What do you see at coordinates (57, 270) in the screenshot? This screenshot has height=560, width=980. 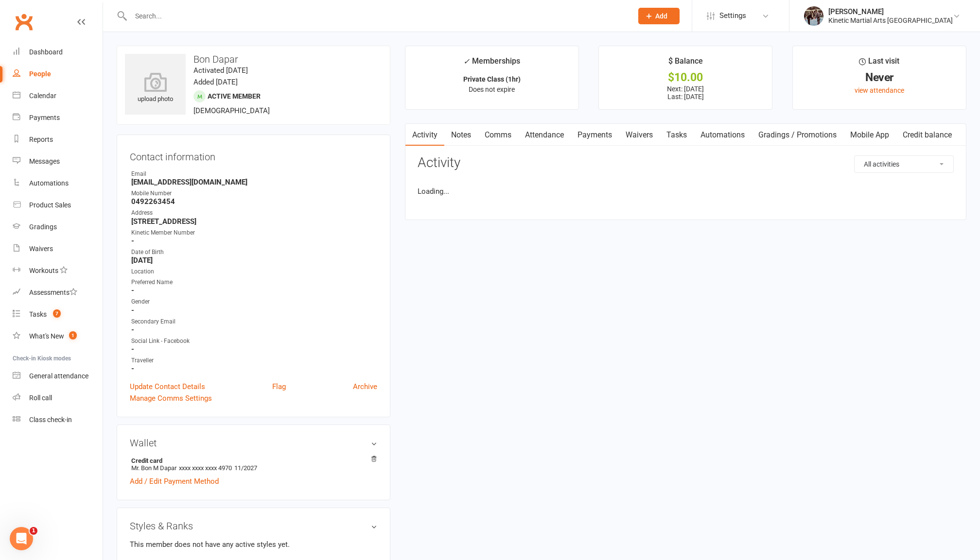 I see `a: Workouts` at bounding box center [57, 270].